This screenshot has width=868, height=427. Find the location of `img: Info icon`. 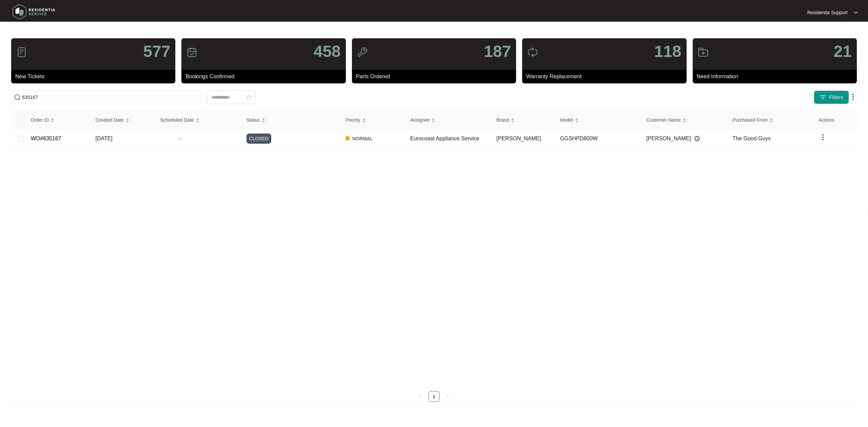

img: Info icon is located at coordinates (697, 139).